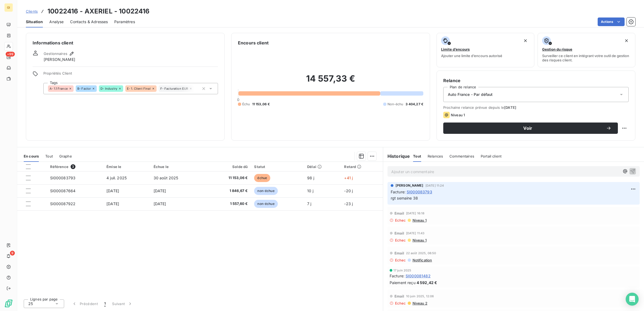 The height and width of the screenshot is (311, 644). I want to click on h6: Historique, so click(397, 156).